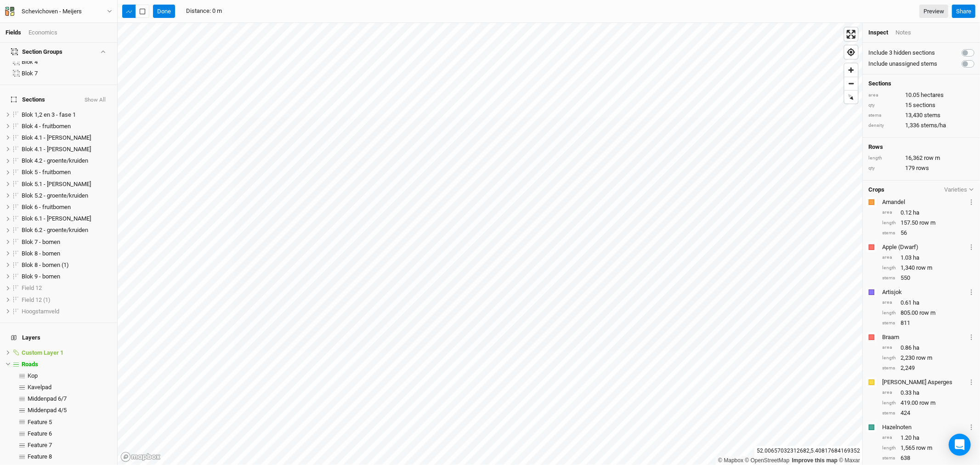 Image resolution: width=980 pixels, height=465 pixels. I want to click on span: Blok 8 - bomen, so click(41, 253).